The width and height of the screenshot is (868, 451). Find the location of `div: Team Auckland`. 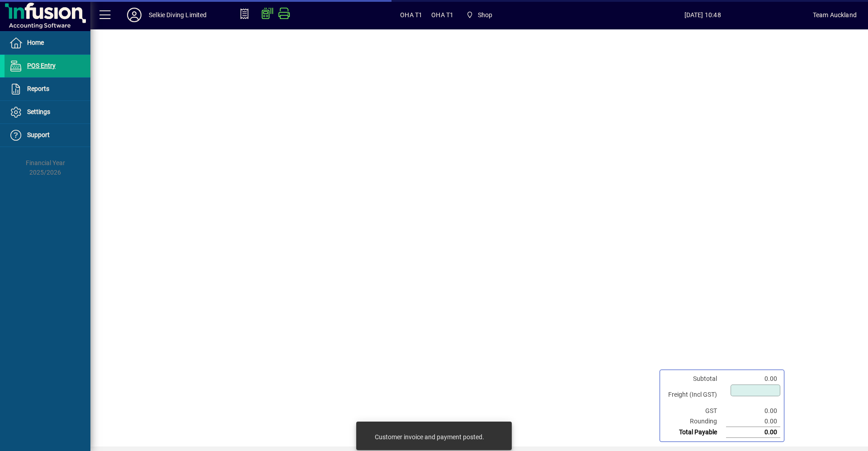

div: Team Auckland is located at coordinates (834, 15).